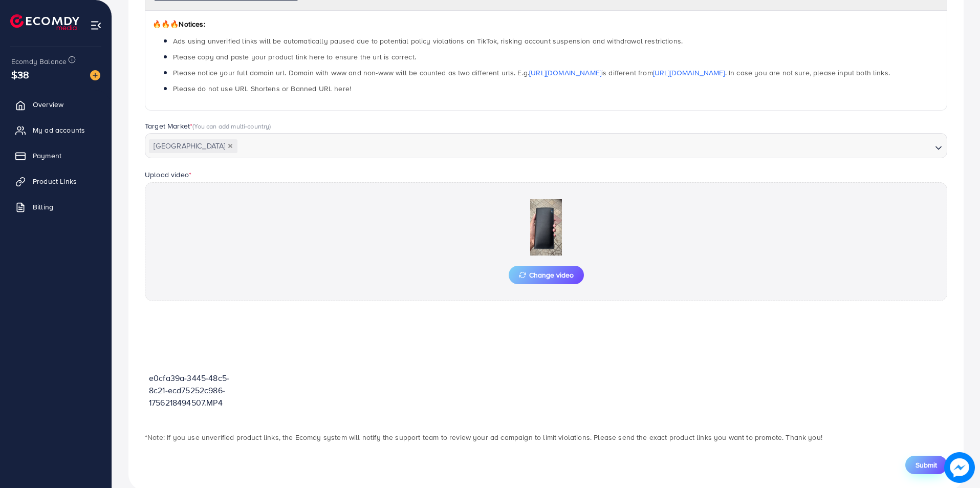 This screenshot has height=488, width=980. Describe the element at coordinates (546, 275) in the screenshot. I see `button: Change video` at that location.